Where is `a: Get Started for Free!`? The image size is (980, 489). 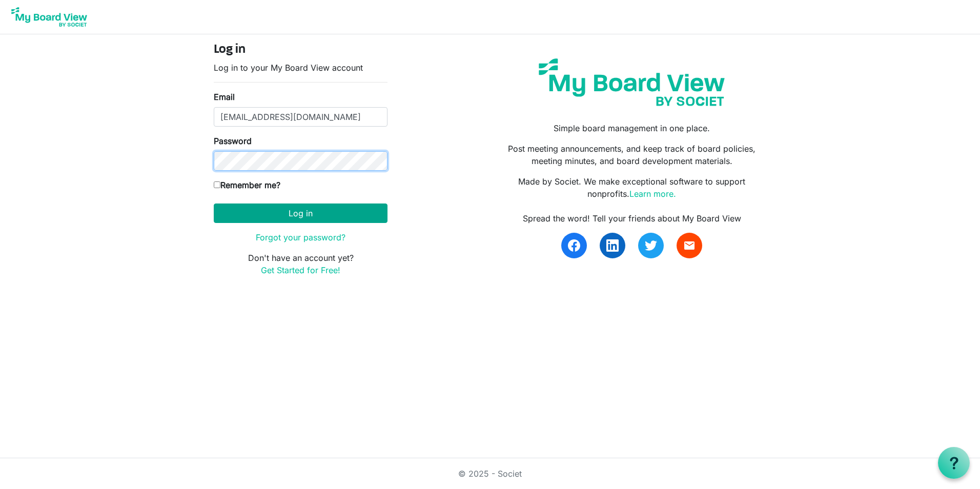
a: Get Started for Free! is located at coordinates (300, 270).